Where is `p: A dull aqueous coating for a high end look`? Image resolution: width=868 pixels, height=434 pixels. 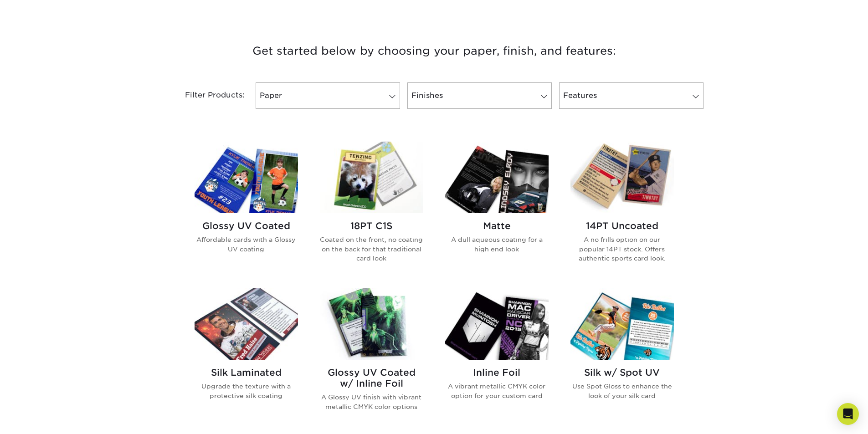
p: A dull aqueous coating for a high end look is located at coordinates (497, 244).